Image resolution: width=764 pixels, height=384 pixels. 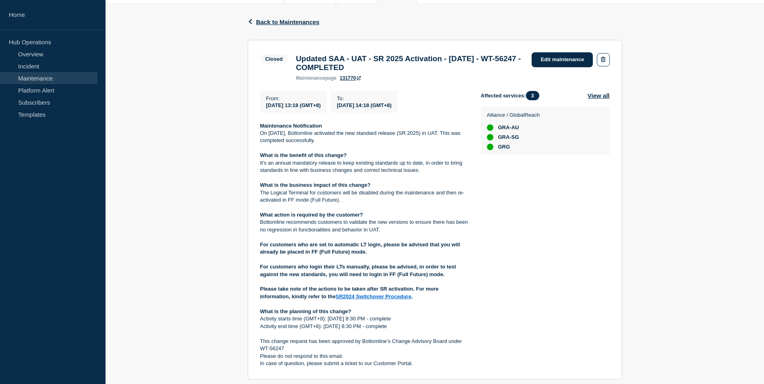 What do you see at coordinates (598, 95) in the screenshot?
I see `button: View all` at bounding box center [598, 95].